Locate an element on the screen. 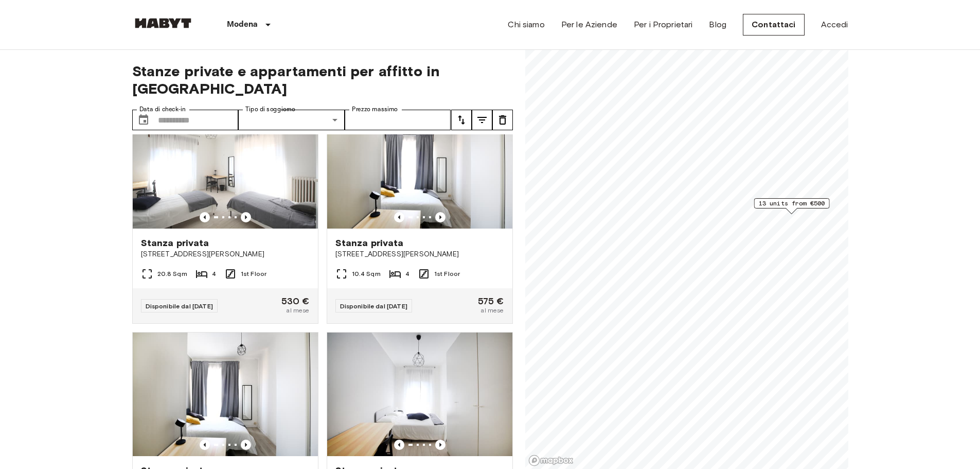  a: Blog is located at coordinates (717, 24).